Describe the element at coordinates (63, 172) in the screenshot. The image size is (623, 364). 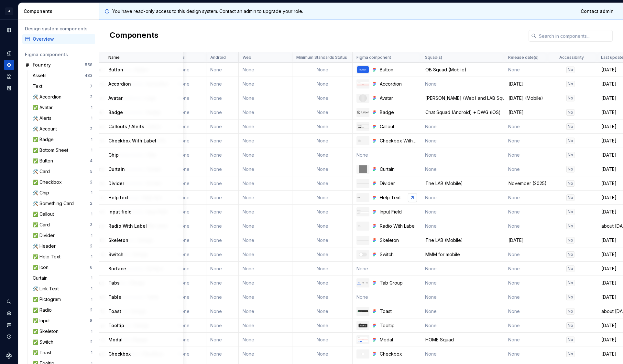
I see `a: 🛠️ Card5` at that location.